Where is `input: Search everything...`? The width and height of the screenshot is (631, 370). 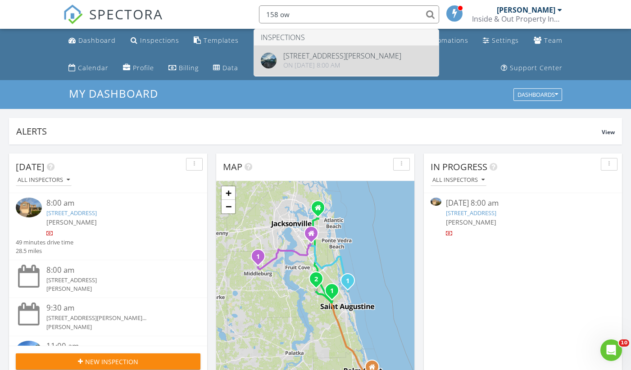
input: Search everything... is located at coordinates (349, 14).